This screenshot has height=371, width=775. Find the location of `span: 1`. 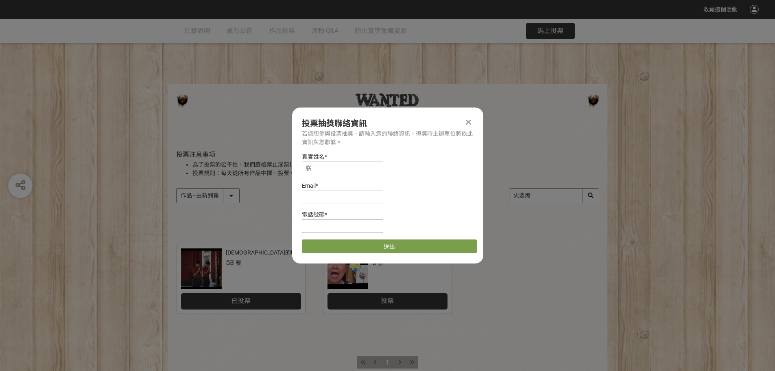

span: 1 is located at coordinates (387, 362).